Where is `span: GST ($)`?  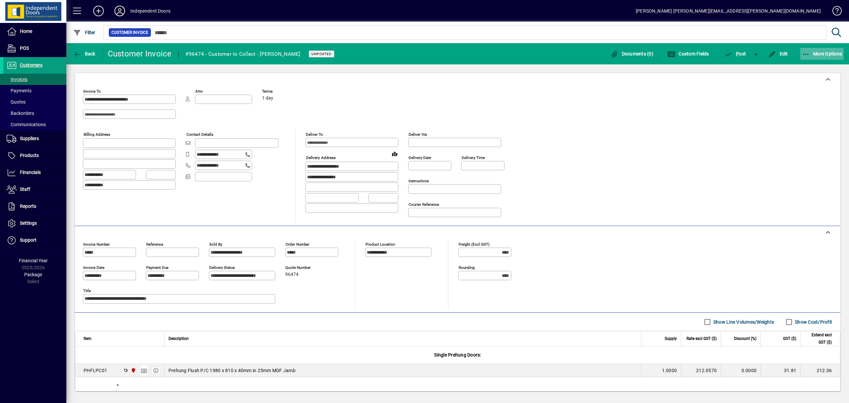
span: GST ($) is located at coordinates (790, 338).